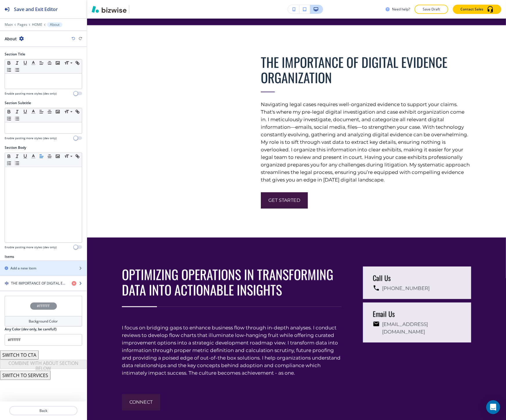 The height and width of the screenshot is (420, 506). What do you see at coordinates (16, 148) in the screenshot?
I see `h2: Section Body` at bounding box center [16, 148].